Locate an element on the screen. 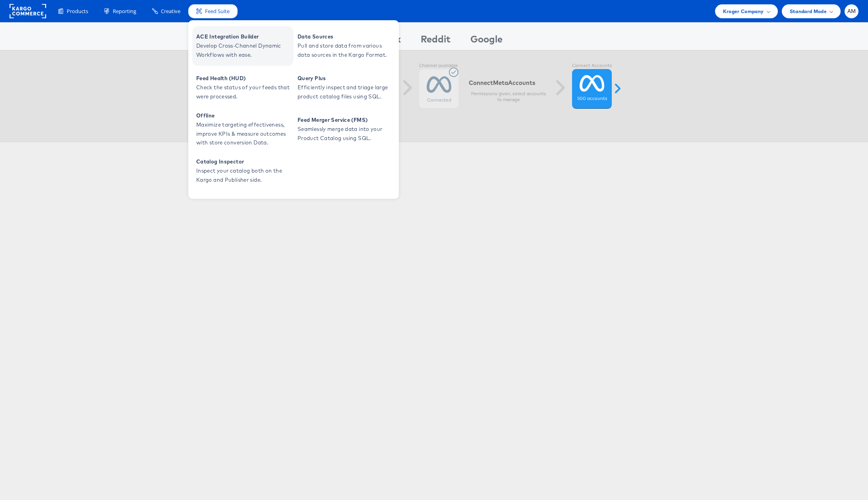  span: Catalog Inspector is located at coordinates (244, 162).